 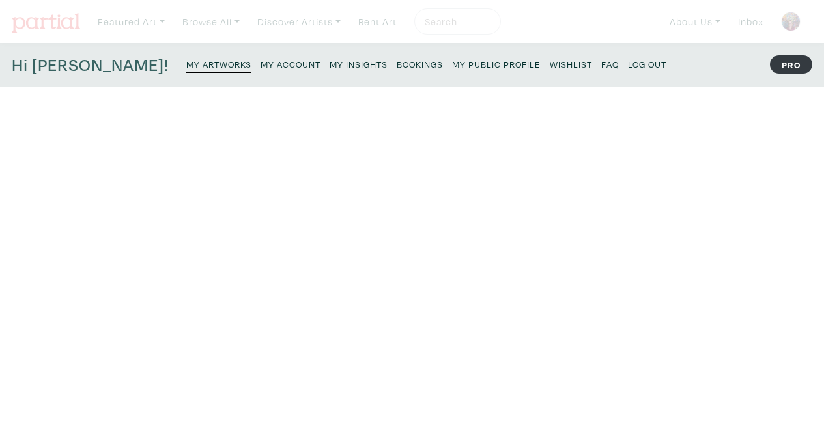 I want to click on strong: PRO, so click(x=791, y=64).